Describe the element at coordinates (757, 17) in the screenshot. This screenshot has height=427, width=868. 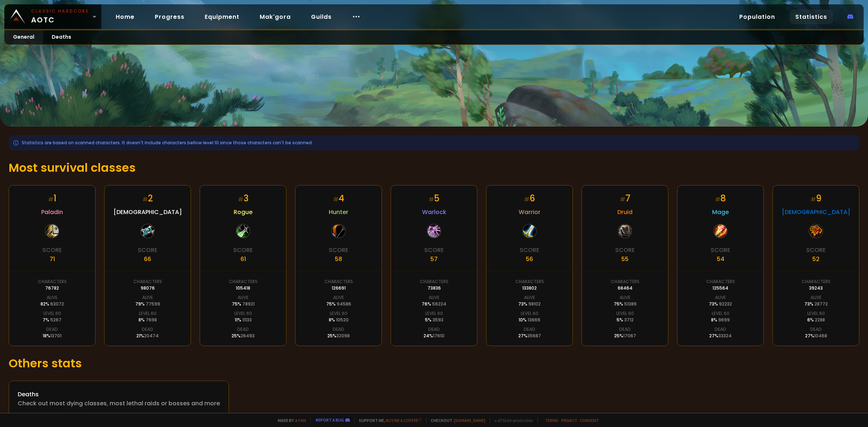
I see `a: Population` at that location.